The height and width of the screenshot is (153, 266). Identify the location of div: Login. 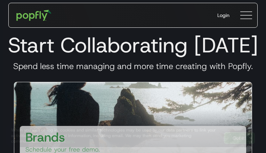
(223, 15).